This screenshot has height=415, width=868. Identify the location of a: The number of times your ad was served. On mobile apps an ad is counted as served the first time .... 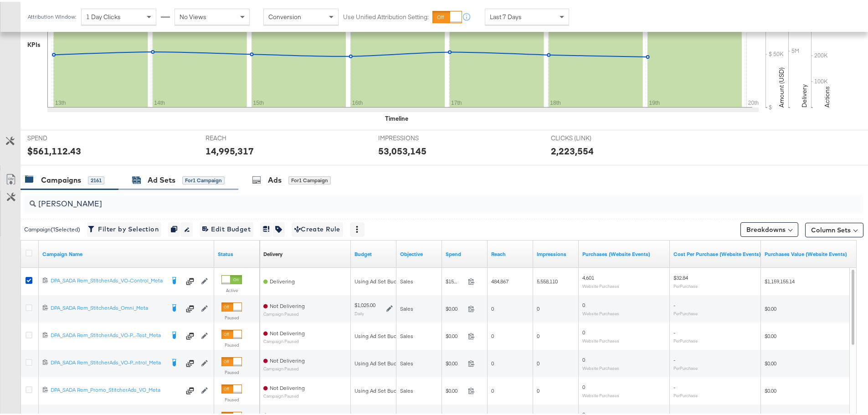
(556, 253).